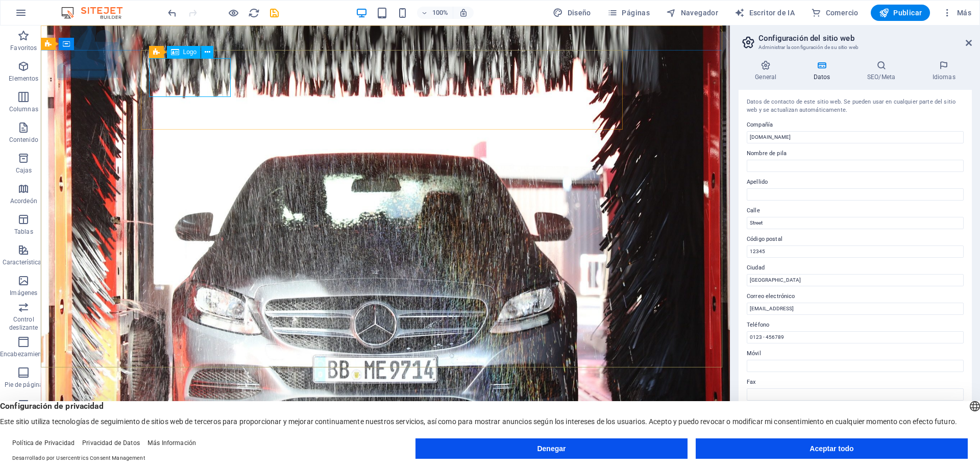 The width and height of the screenshot is (980, 469). What do you see at coordinates (700, 13) in the screenshot?
I see `font: Navegador` at bounding box center [700, 13].